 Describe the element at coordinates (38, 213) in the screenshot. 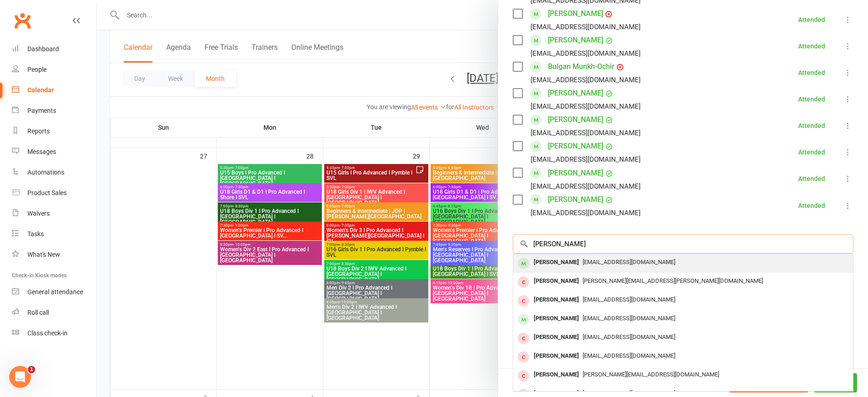

I see `div: Waivers` at that location.